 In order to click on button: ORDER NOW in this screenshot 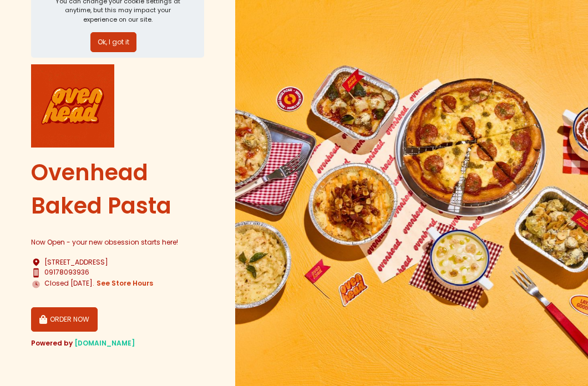, I will do `click(65, 320)`.